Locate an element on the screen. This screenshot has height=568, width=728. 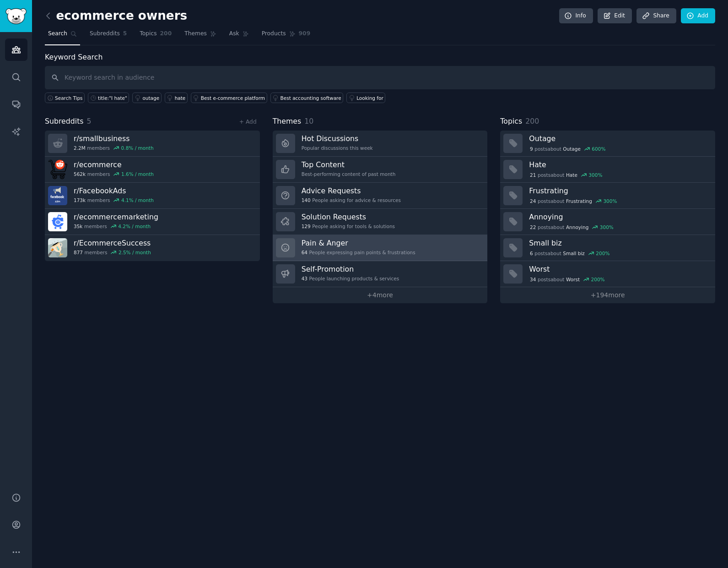
span: 24 is located at coordinates (532, 201).